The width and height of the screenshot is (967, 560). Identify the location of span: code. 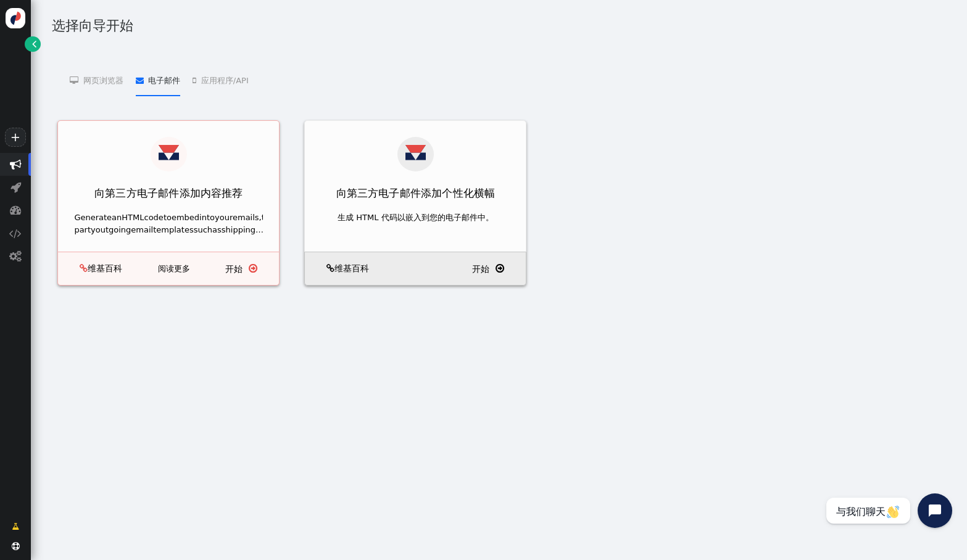
(154, 217).